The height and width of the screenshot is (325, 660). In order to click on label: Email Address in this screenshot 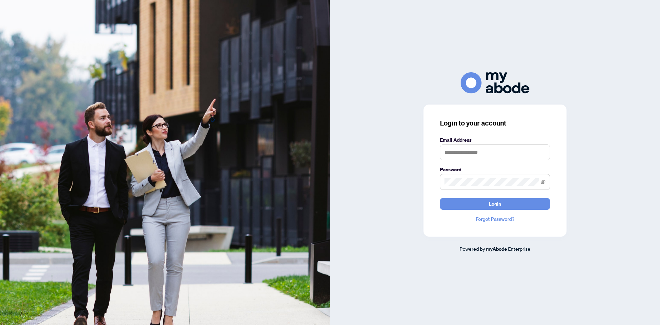, I will do `click(495, 140)`.